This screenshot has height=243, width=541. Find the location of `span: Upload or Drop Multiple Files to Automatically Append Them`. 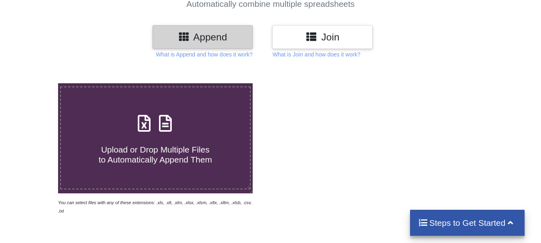

span: Upload or Drop Multiple Files to Automatically Append Them is located at coordinates (155, 155).